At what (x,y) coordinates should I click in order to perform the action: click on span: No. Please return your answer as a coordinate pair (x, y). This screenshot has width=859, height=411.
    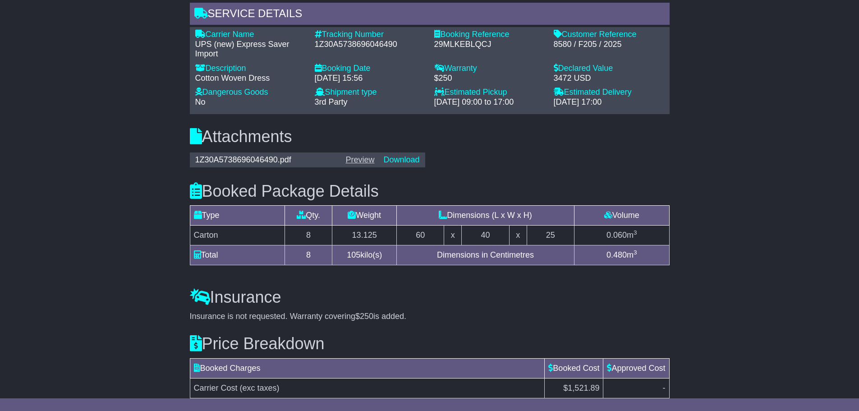
    Looking at the image, I should click on (200, 102).